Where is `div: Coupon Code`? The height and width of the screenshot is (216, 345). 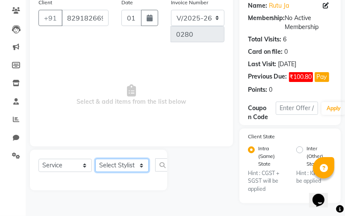 div: Coupon Code is located at coordinates (262, 113).